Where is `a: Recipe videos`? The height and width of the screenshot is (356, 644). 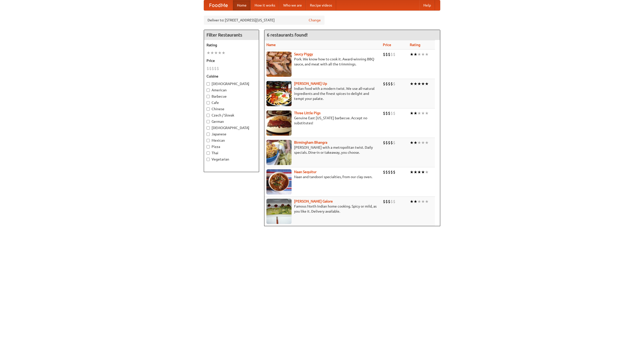 a: Recipe videos is located at coordinates (321, 6).